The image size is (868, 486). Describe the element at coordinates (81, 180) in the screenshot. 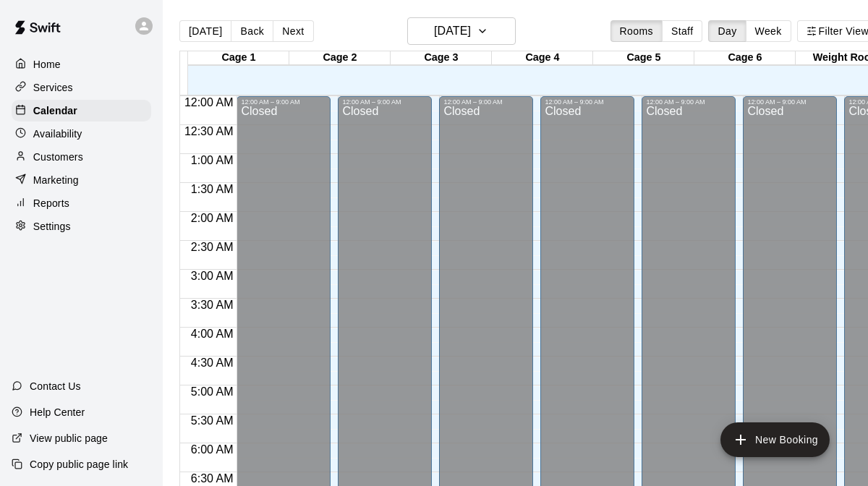

I see `div: Marketing` at that location.